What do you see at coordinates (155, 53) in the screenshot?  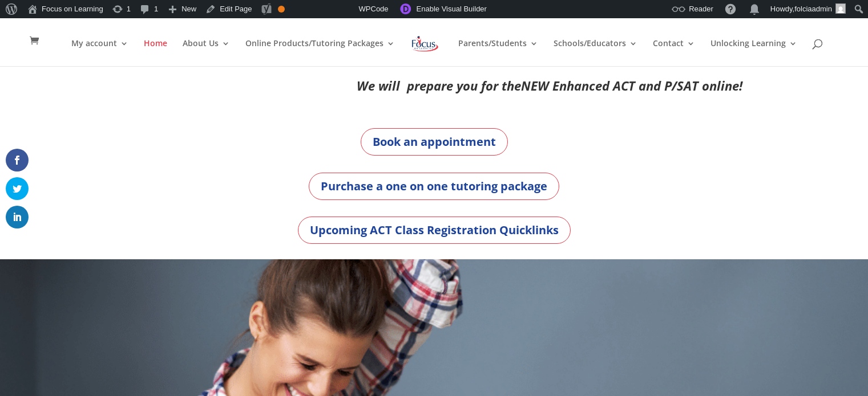 I see `a: Home` at bounding box center [155, 53].